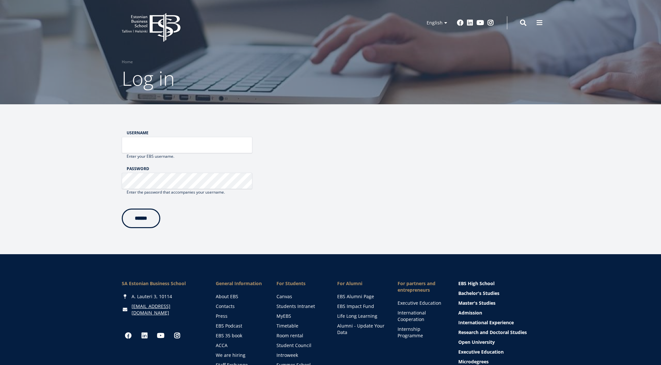 The image size is (661, 365). I want to click on h1: Log in, so click(330, 78).